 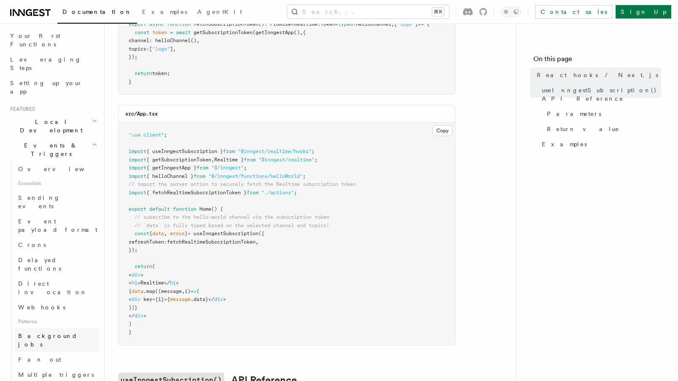 I want to click on span: Delayed functions, so click(x=40, y=264).